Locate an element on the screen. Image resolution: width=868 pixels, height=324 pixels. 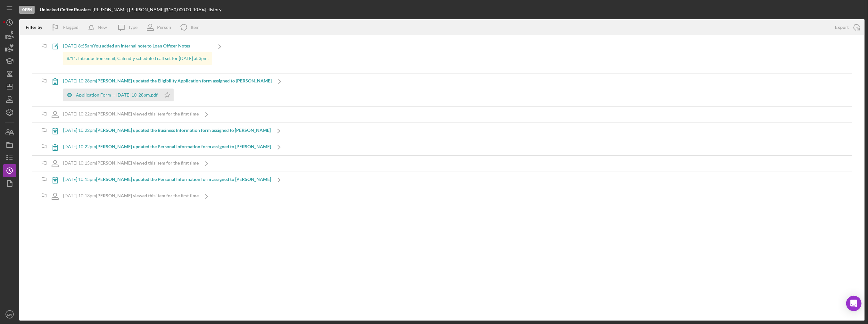
button: MR is located at coordinates (10, 314).